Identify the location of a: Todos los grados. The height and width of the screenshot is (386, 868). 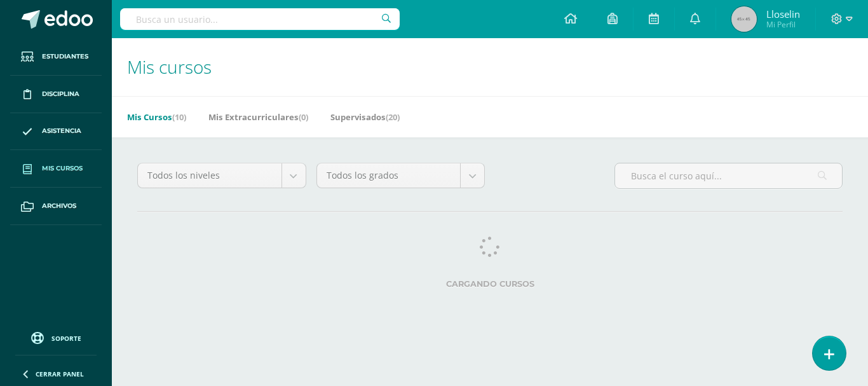
(401, 176).